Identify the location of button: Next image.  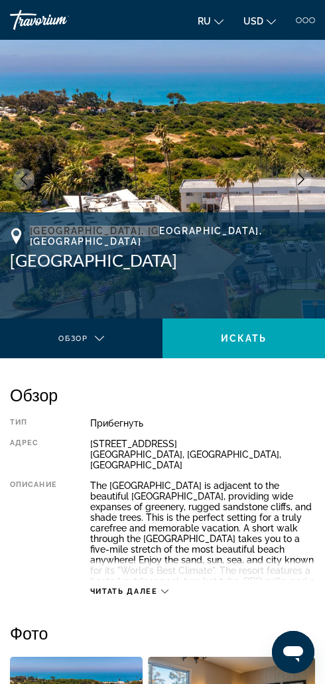
(301, 179).